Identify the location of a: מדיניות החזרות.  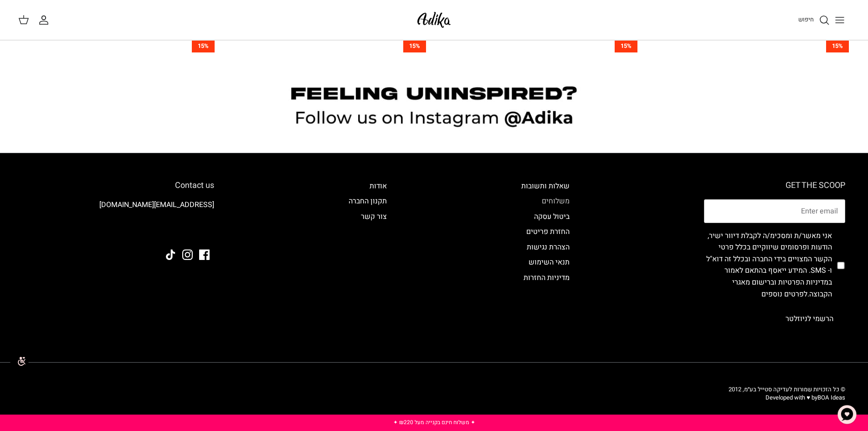
(546, 278).